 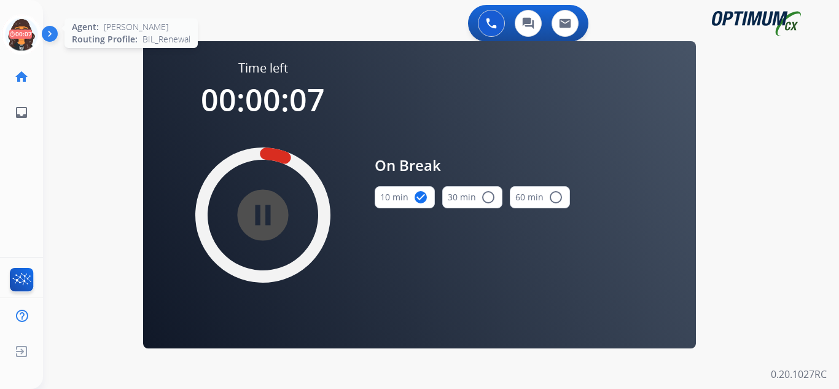 I want to click on span: BIL_Renewal, so click(x=167, y=39).